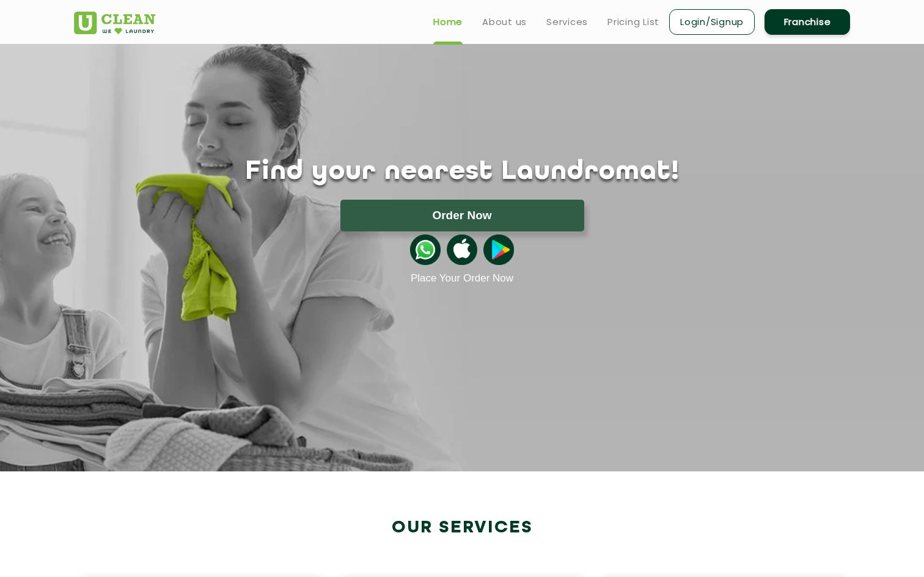 Image resolution: width=924 pixels, height=577 pixels. Describe the element at coordinates (499, 250) in the screenshot. I see `img: playstoreicon.png` at that location.